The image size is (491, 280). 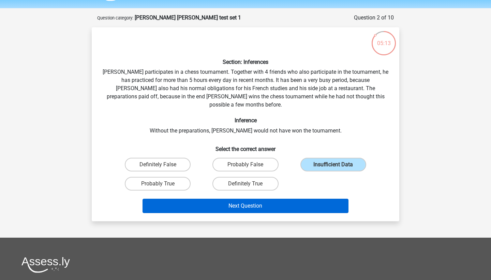 What do you see at coordinates (333, 164) in the screenshot?
I see `label: Insufficient Data` at bounding box center [333, 164].